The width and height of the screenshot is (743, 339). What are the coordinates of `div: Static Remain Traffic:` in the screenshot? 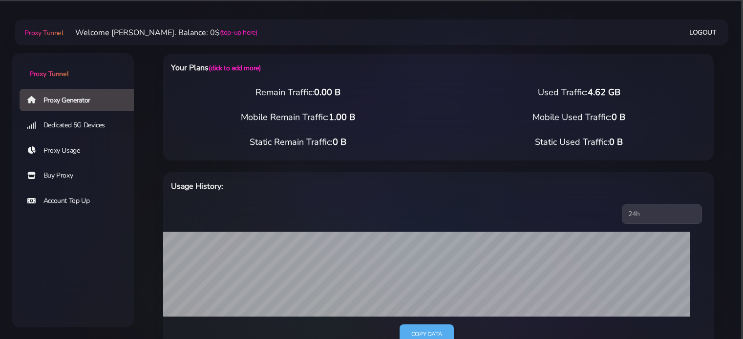 It's located at (298, 142).